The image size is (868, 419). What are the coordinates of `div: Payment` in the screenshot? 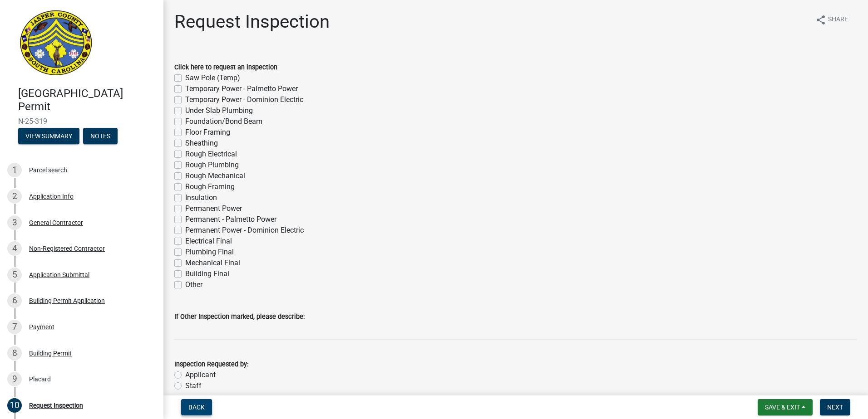 It's located at (42, 327).